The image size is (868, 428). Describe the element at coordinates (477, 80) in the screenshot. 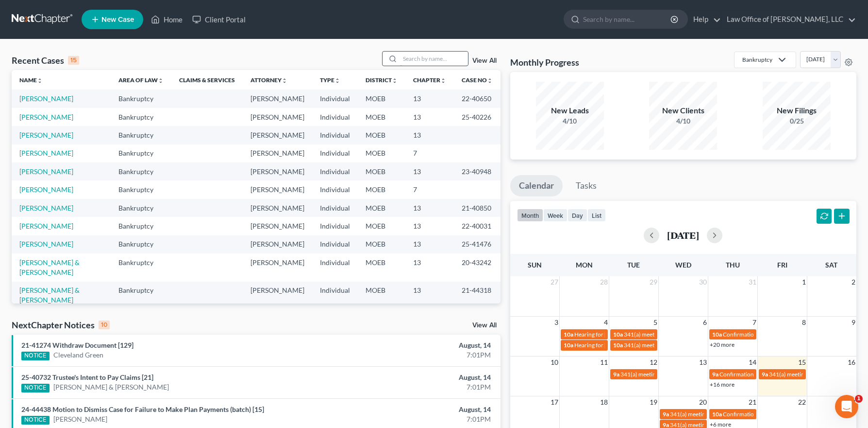

I see `a: Case Nounfold_more` at that location.